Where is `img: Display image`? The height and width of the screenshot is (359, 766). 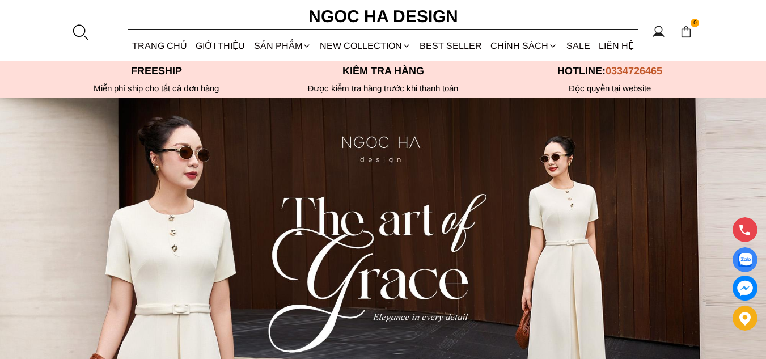 img: Display image is located at coordinates (744, 260).